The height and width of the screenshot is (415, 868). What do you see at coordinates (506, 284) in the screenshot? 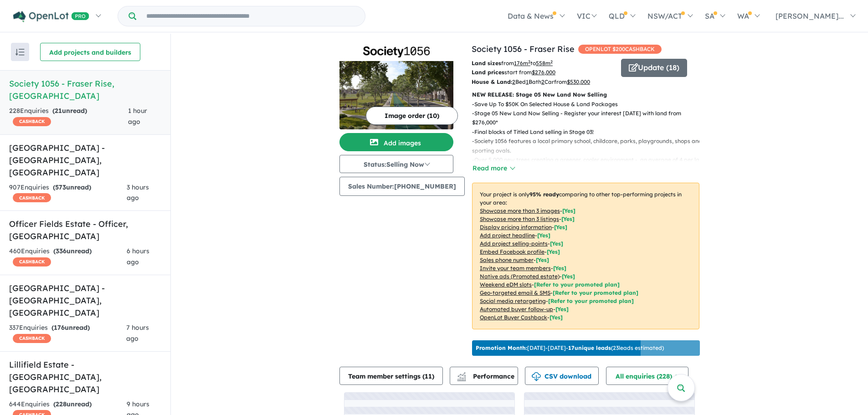
I see `u: Weekend eDM slots` at bounding box center [506, 284].